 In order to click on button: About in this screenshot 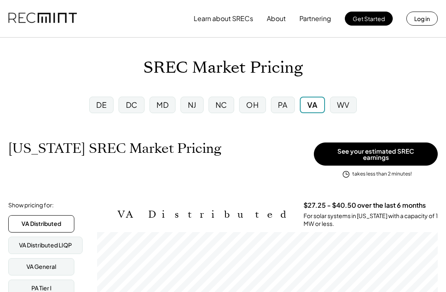, I will do `click(276, 19)`.